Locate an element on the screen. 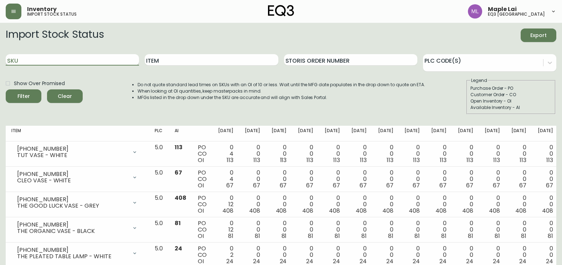 This screenshot has width=562, height=265. th: PLC is located at coordinates (159, 134).